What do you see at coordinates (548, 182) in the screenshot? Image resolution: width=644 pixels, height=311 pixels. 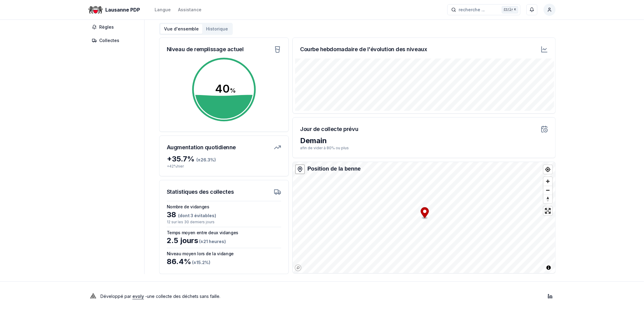 I see `span: Zoom in` at bounding box center [548, 182].